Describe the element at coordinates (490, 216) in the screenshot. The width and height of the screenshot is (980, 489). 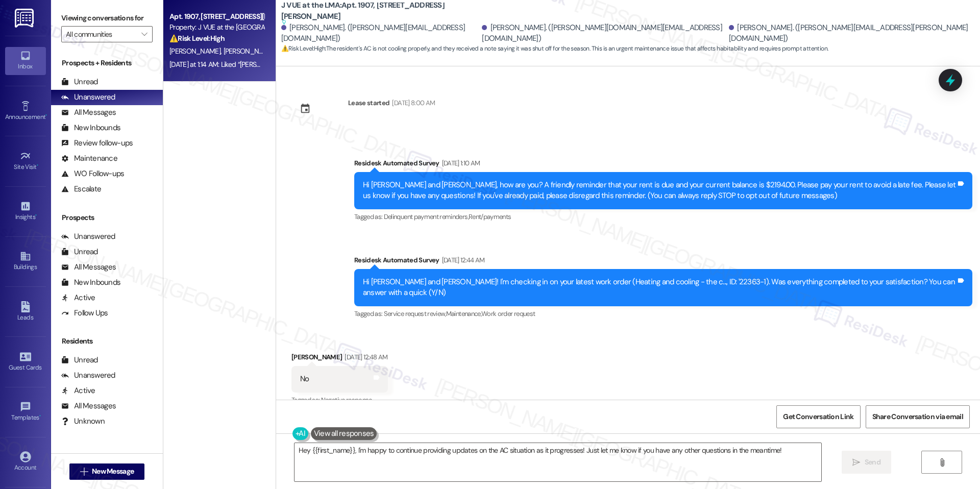
I see `span: Rent/payments` at that location.